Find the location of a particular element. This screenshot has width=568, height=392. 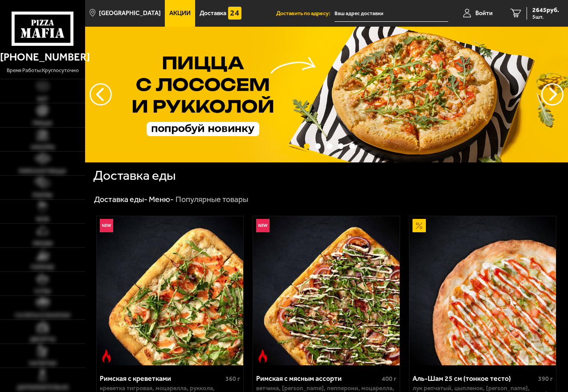

span: Дополнительно is located at coordinates (43, 387).